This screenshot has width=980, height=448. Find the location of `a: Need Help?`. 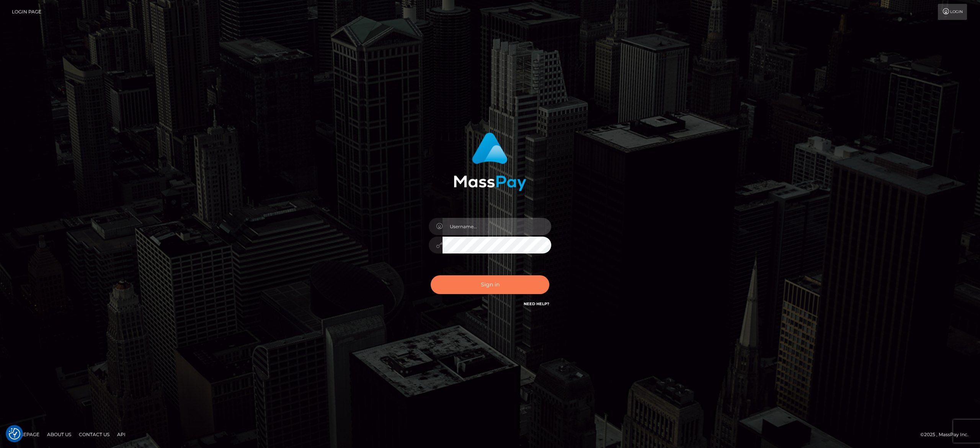

a: Need Help? is located at coordinates (536, 304).